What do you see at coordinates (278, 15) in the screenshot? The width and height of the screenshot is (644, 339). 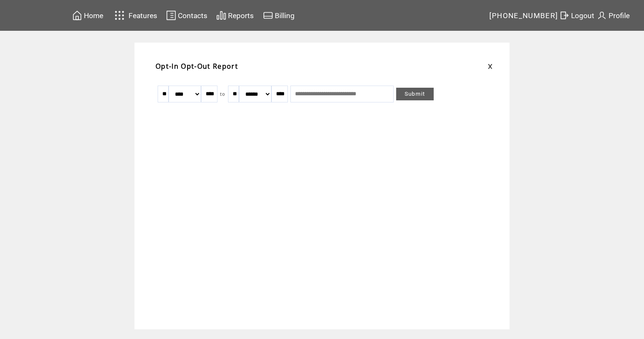 I see `a: Billing` at bounding box center [278, 15].